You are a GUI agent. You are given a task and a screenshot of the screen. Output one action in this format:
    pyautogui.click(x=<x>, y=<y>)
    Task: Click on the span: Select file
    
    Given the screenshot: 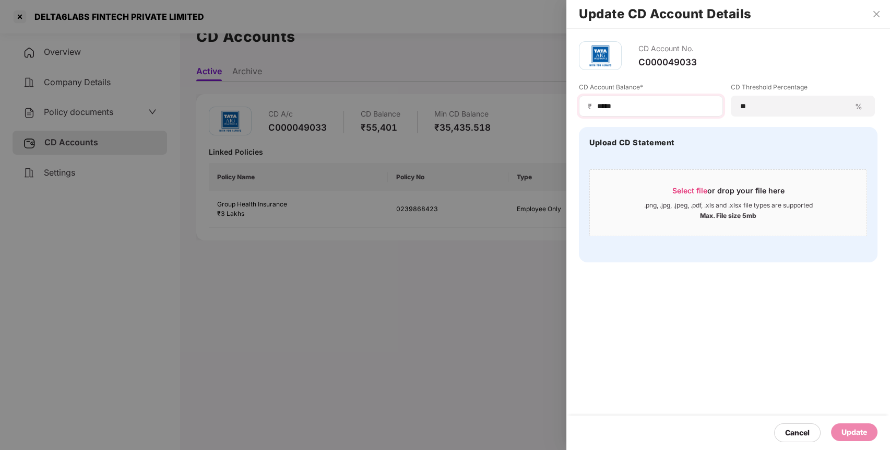 What is the action you would take?
    pyautogui.click(x=690, y=190)
    